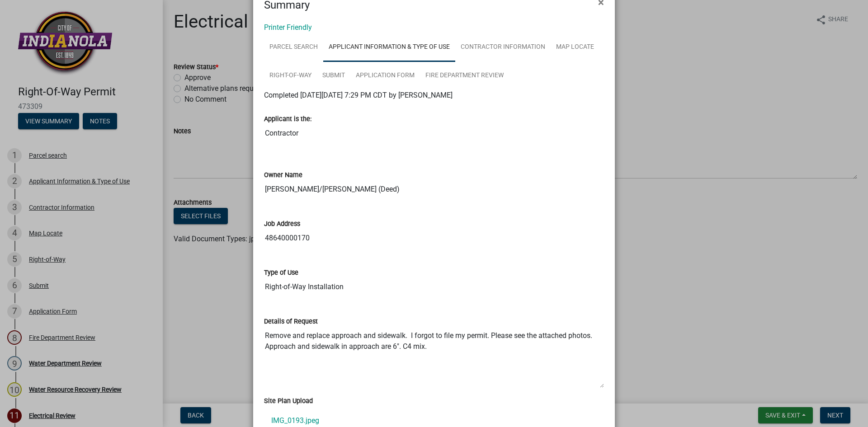 Image resolution: width=868 pixels, height=427 pixels. Describe the element at coordinates (434, 357) in the screenshot. I see `textarea: Remove and replace approach and sidewalk. I forgot to file my permit. Please see the attached pho...` at that location.